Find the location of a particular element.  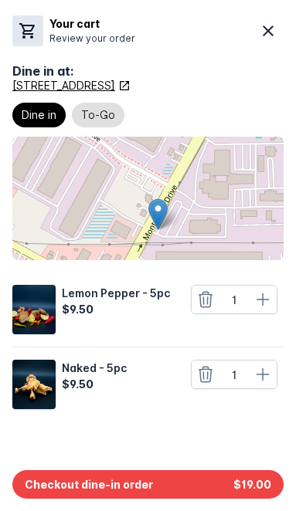

button: Checkout dine-in order$19.00 is located at coordinates (147, 484).